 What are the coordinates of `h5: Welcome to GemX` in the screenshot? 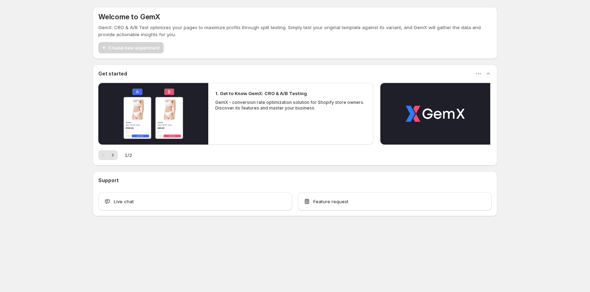 It's located at (129, 17).